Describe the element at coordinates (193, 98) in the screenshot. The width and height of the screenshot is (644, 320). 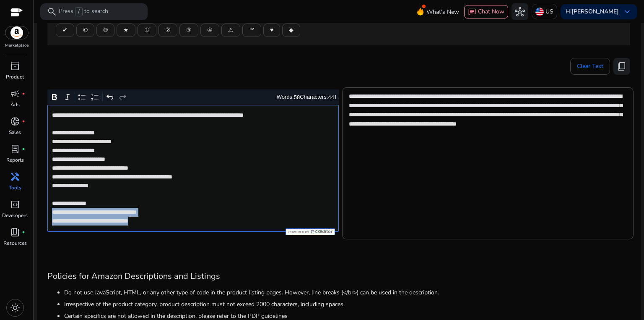
I see `div: Editor toolbar` at that location.